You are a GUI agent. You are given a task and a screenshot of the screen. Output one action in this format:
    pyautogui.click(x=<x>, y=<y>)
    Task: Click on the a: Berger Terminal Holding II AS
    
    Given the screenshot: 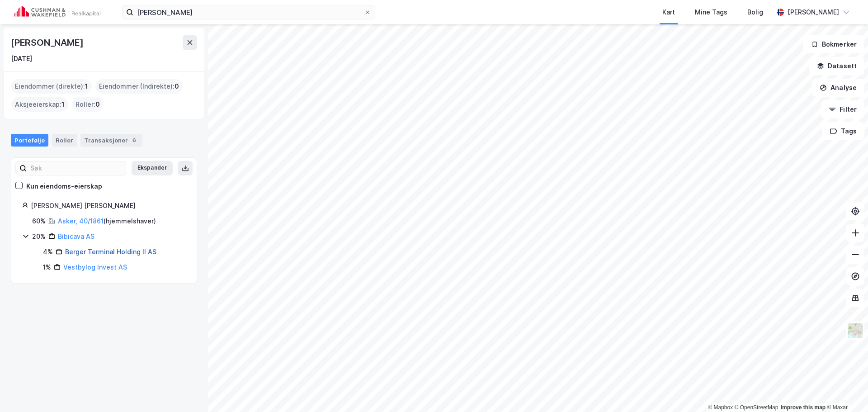 What is the action you would take?
    pyautogui.click(x=111, y=252)
    